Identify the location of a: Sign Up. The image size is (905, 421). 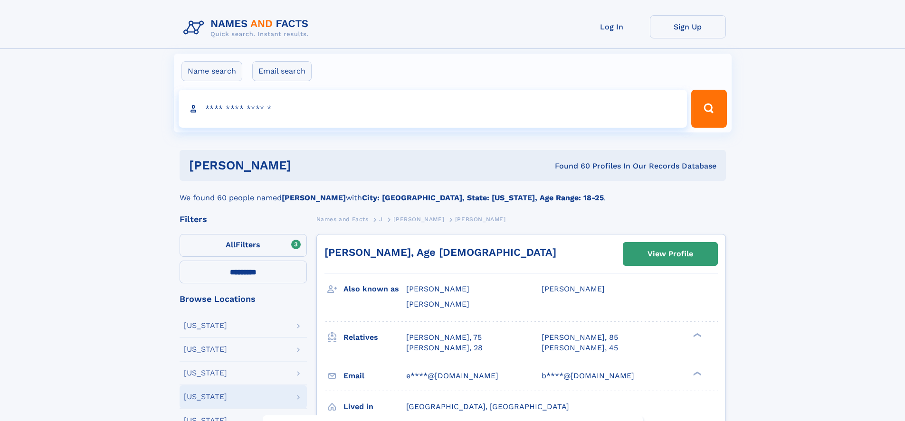
(688, 27).